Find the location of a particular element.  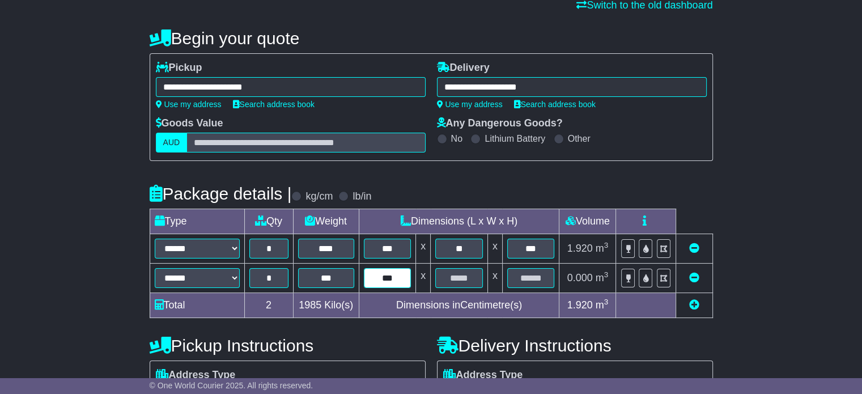

td: Total is located at coordinates (197, 305).